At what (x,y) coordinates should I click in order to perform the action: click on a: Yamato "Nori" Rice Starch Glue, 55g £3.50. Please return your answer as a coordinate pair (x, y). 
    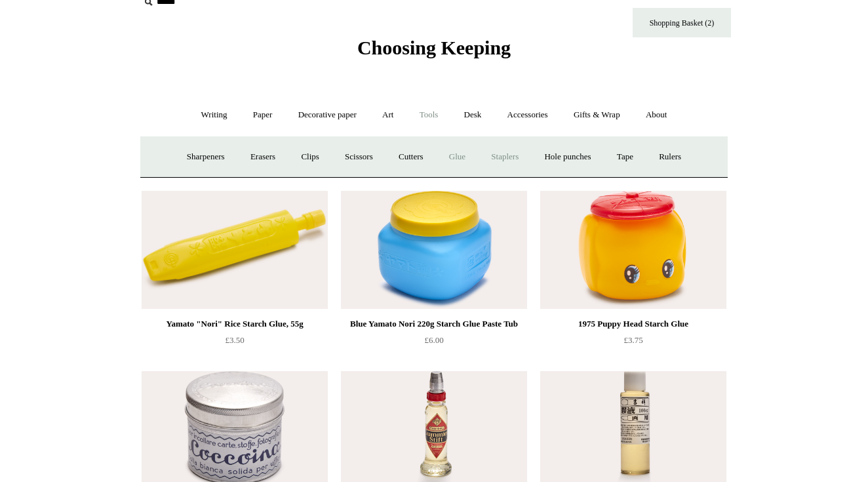
    Looking at the image, I should click on (234, 343).